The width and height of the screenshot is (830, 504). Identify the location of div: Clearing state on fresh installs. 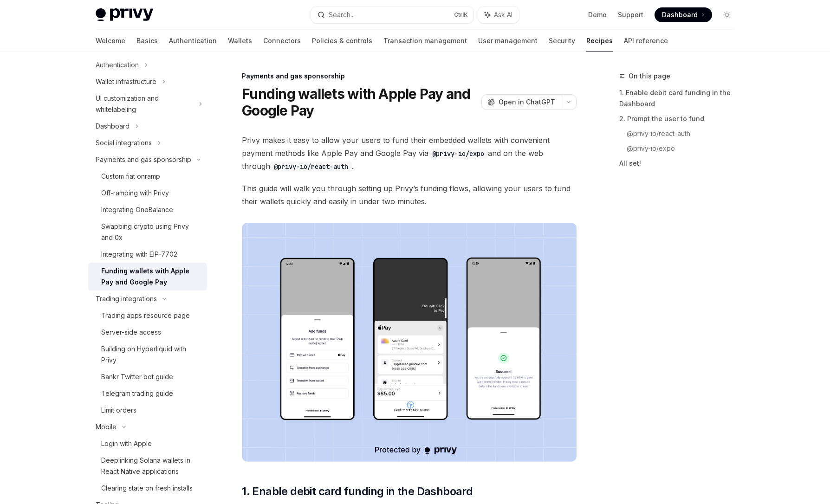
(147, 488).